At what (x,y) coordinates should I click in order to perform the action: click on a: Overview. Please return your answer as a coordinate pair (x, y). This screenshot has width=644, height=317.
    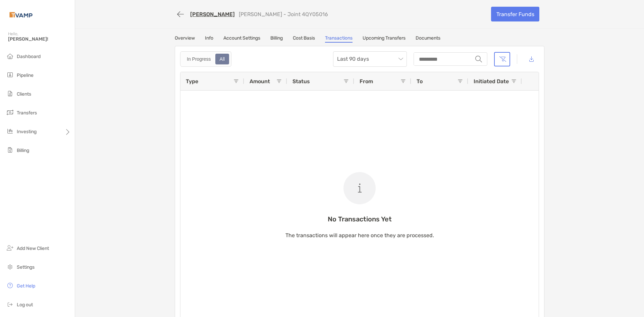
    Looking at the image, I should click on (185, 39).